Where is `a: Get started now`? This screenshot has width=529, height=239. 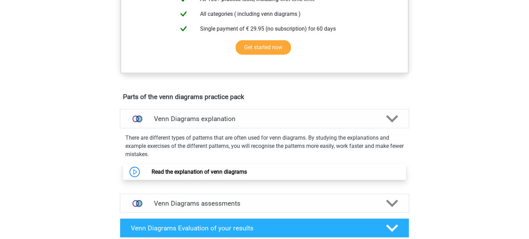
a: Get started now is located at coordinates (263, 48).